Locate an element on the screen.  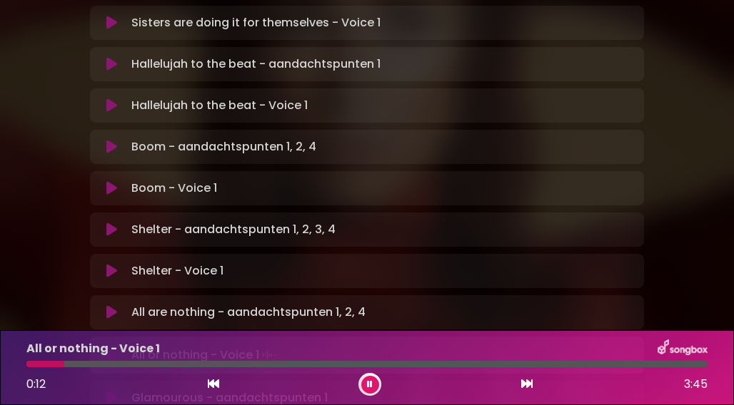
p: Hallelujah to the beat - Voice 1 is located at coordinates (219, 106).